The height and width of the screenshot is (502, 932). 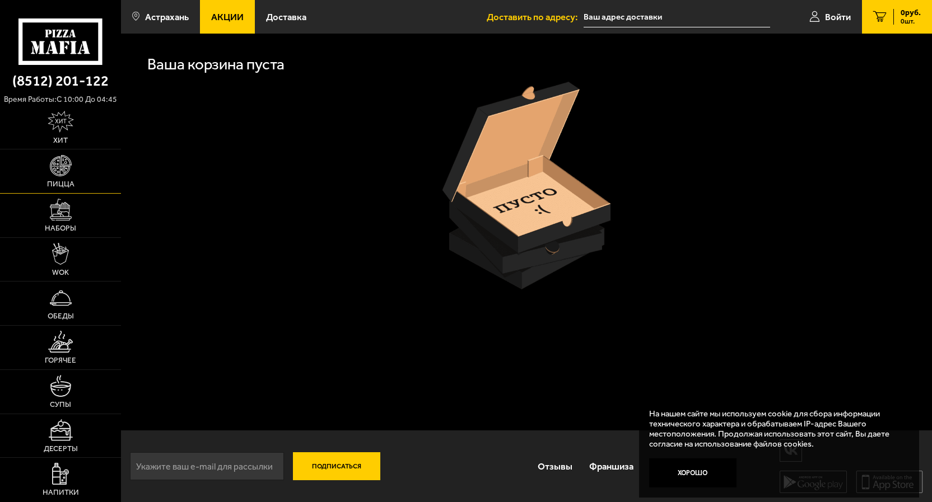 I want to click on a: Отзывы, so click(x=555, y=466).